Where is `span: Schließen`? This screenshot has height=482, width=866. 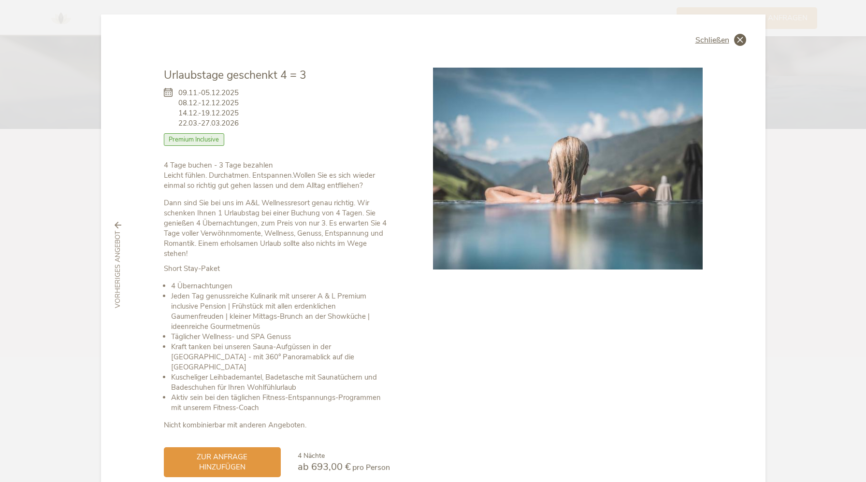 span: Schließen is located at coordinates (712, 40).